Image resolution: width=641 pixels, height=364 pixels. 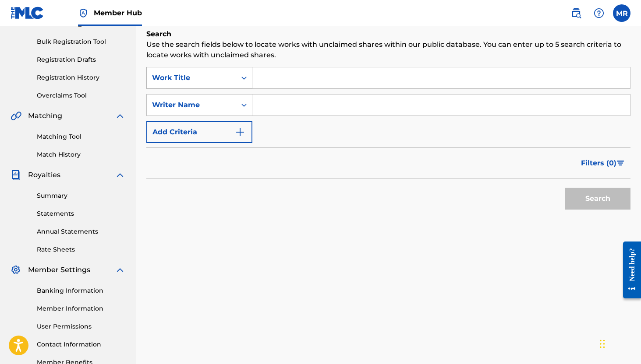 I want to click on div: Need help?, so click(x=15, y=30).